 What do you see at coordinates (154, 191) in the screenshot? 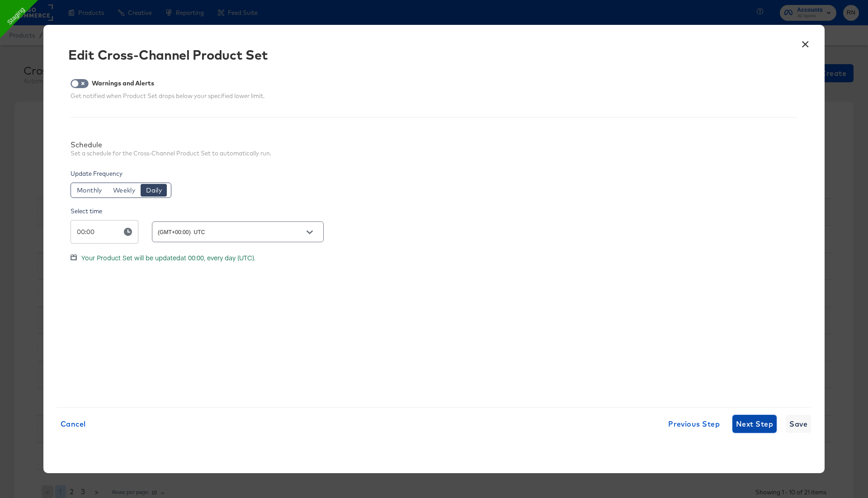
I see `span: Daily` at bounding box center [154, 191].